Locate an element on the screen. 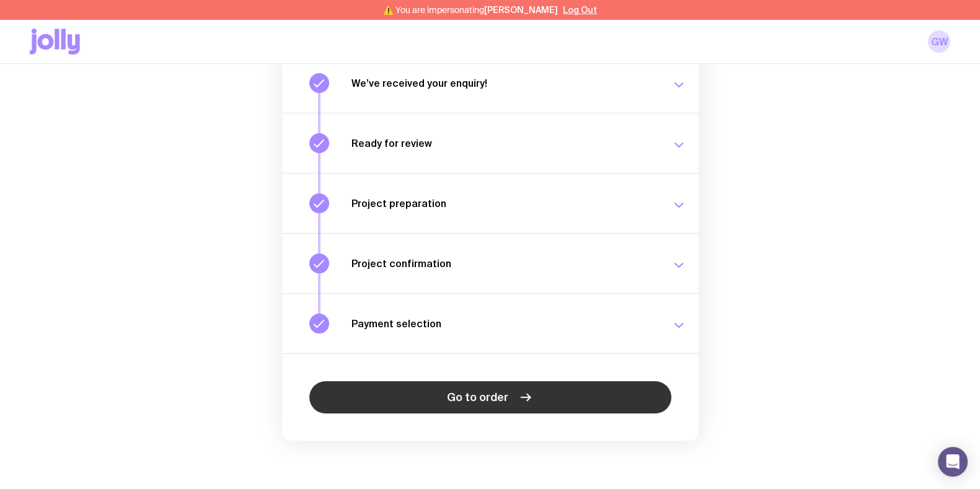  h3: We’ve received your enquiry! is located at coordinates (504, 83).